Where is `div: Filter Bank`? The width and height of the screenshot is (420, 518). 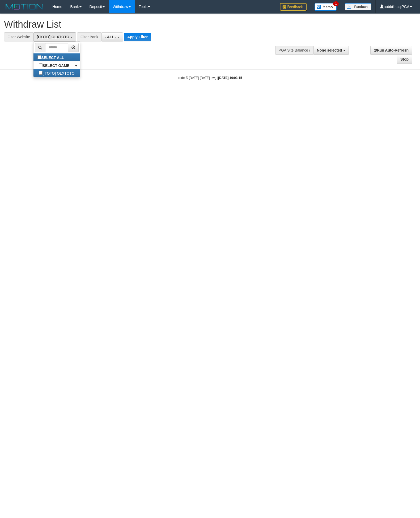
div: Filter Bank is located at coordinates (90, 37).